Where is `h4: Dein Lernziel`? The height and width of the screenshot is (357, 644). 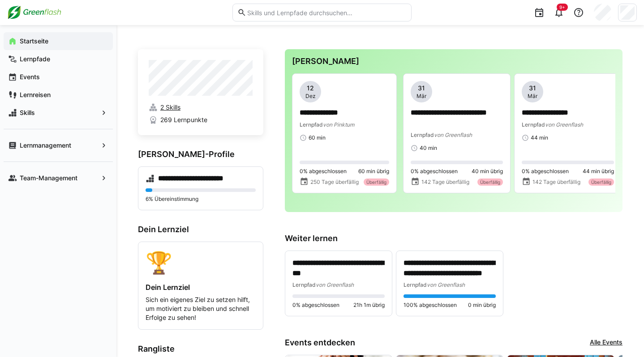 h4: Dein Lernziel is located at coordinates (201, 287).